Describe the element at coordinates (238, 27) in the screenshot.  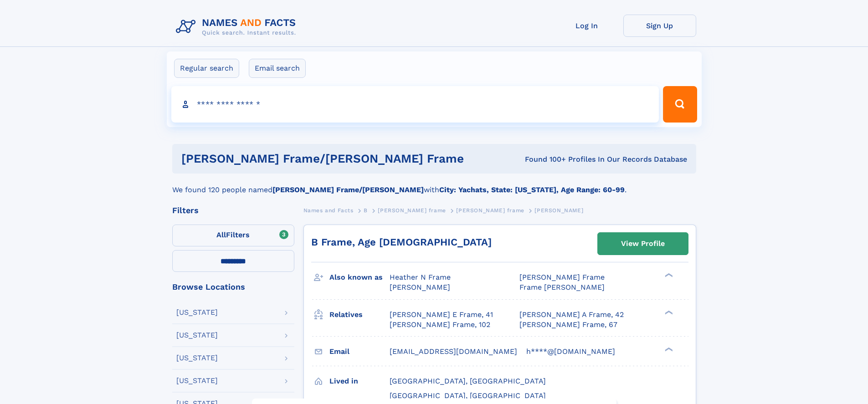
I see `img: Logo Names and Facts` at that location.